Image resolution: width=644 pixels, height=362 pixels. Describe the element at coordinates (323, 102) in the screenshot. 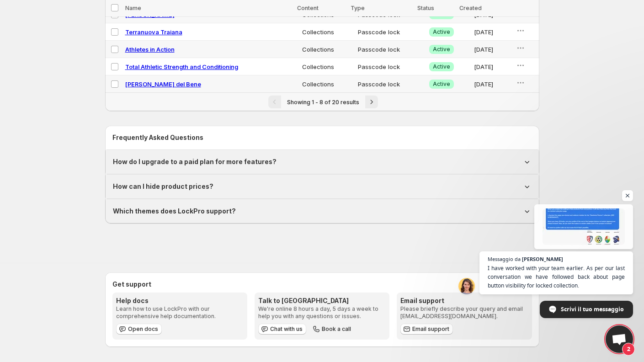

I see `span: Showing 1 - 8 of 20 results` at that location.